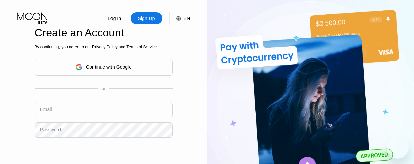 The height and width of the screenshot is (164, 414). Describe the element at coordinates (146, 18) in the screenshot. I see `div: Sign Up` at that location.